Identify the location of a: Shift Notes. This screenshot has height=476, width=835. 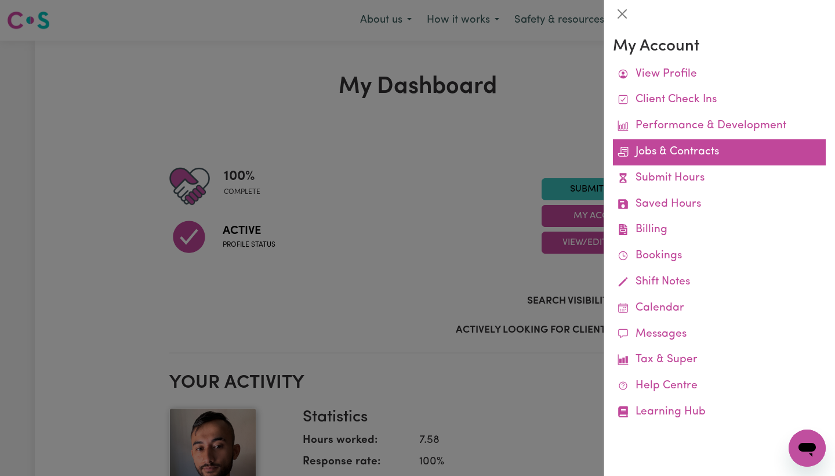
(719, 282).